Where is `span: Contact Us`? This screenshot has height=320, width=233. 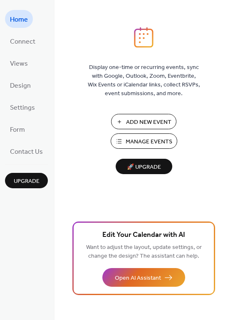
span: Contact Us is located at coordinates (26, 152).